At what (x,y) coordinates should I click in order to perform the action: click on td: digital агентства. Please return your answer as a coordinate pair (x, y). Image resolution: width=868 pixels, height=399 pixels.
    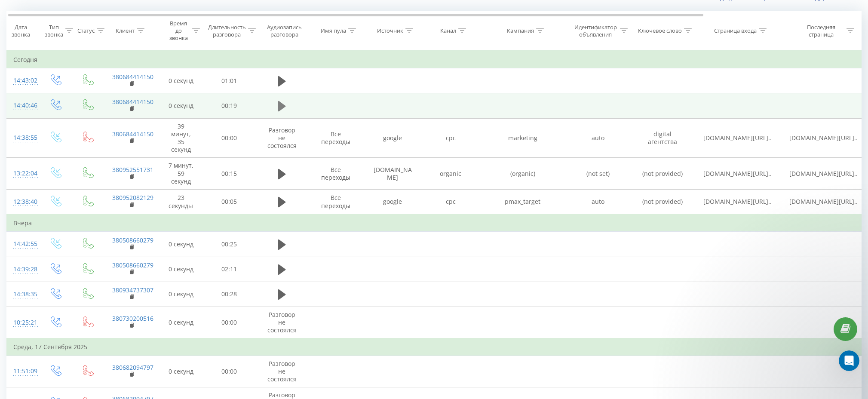
    Looking at the image, I should click on (662, 138).